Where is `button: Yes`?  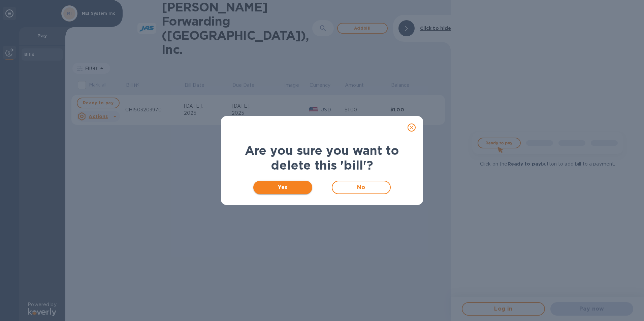
button: Yes is located at coordinates (283, 188).